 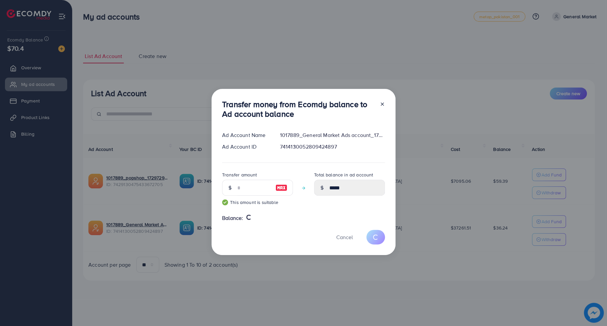 What do you see at coordinates (282, 187) in the screenshot?
I see `img: image` at bounding box center [282, 187].